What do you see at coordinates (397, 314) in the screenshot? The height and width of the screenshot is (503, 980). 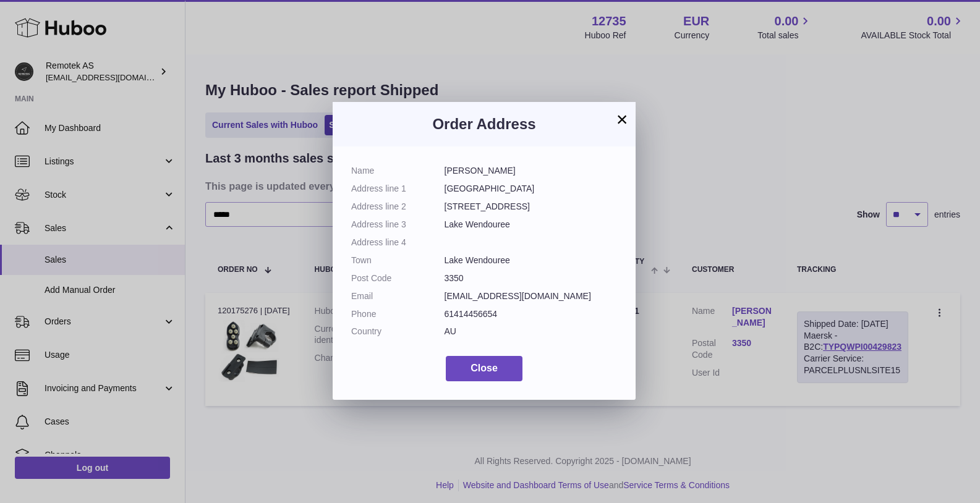 I see `dt: Phone` at bounding box center [397, 314].